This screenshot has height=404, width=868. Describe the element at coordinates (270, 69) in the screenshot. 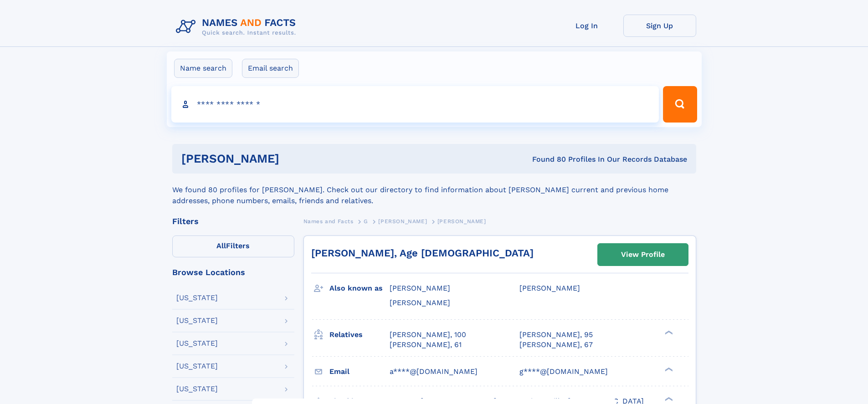

I see `label: Email search` at that location.